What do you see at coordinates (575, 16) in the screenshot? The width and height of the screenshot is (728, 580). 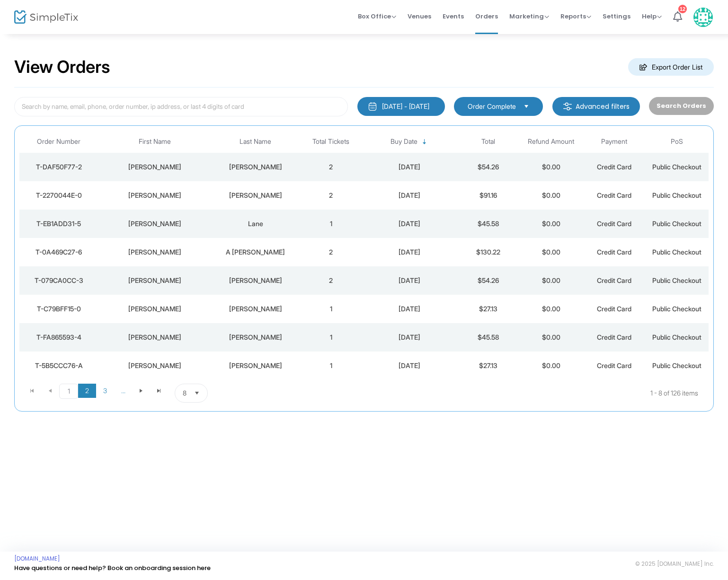 I see `span: Reports` at bounding box center [575, 16].